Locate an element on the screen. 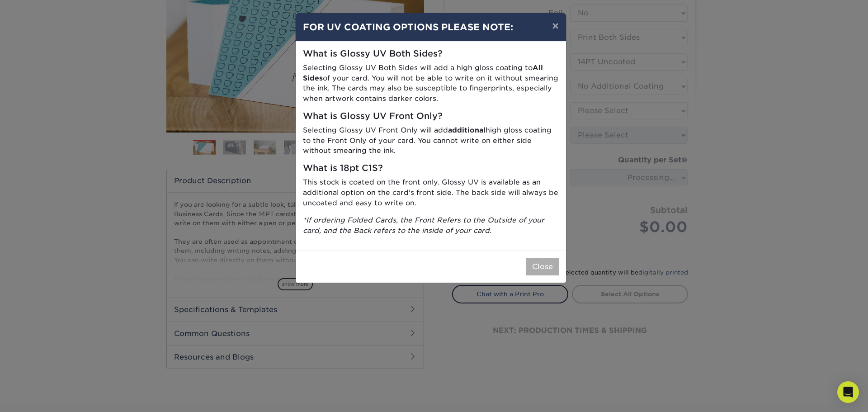  i: *If ordering Folded Cards, the Front Refers to the Outside of your card, and the Back refers to t... is located at coordinates (424, 225).